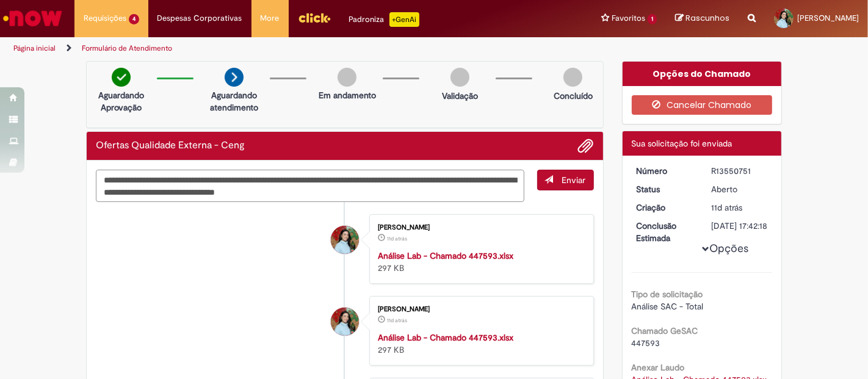 The height and width of the screenshot is (379, 868). Describe the element at coordinates (121, 77) in the screenshot. I see `img: check-circle-green.png` at that location.